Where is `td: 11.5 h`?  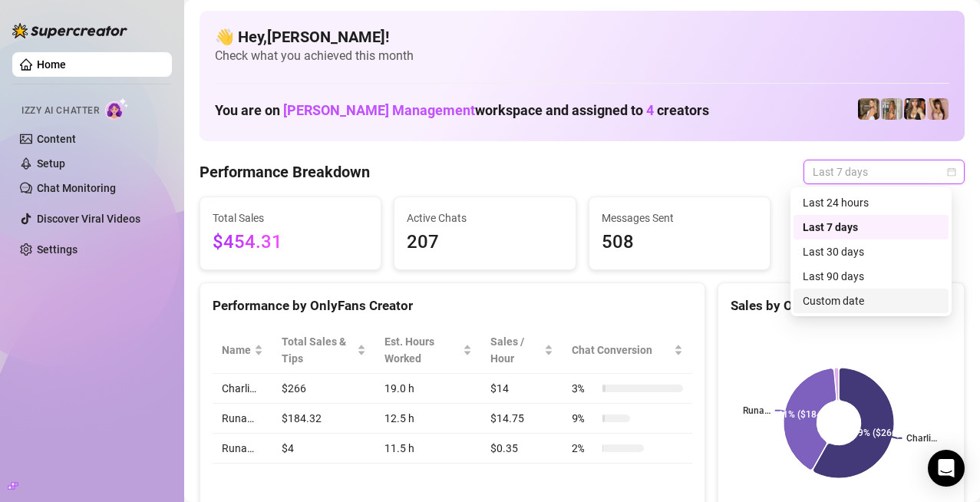 td: 11.5 h is located at coordinates (429, 448).